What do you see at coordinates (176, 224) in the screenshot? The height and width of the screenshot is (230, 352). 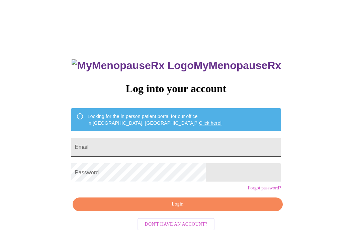 I see `span: Don't have an account?` at bounding box center [176, 224].